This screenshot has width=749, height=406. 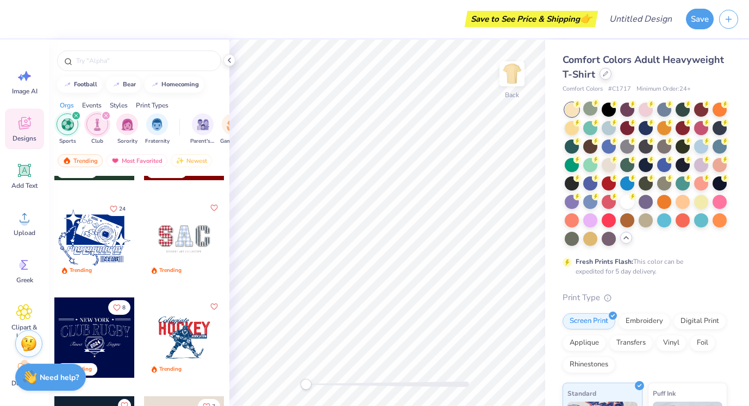 I want to click on div: Vinyl, so click(x=671, y=343).